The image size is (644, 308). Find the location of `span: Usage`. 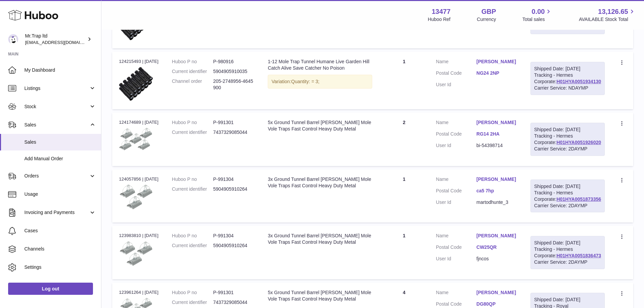

span: Usage is located at coordinates (60, 194).